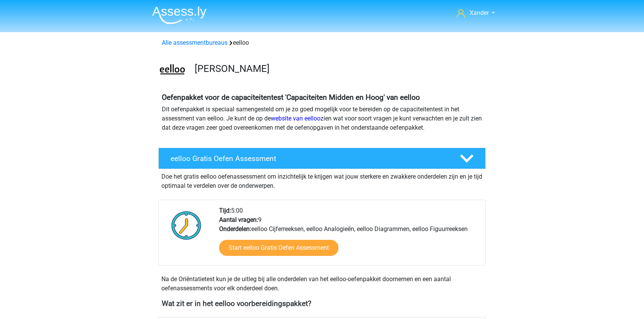 The width and height of the screenshot is (644, 319). I want to click on div: Doe het gratis eelloo oefenassessment om inzichtelijk te krijgen wat jouw sterkere en zwakkere on..., so click(322, 180).